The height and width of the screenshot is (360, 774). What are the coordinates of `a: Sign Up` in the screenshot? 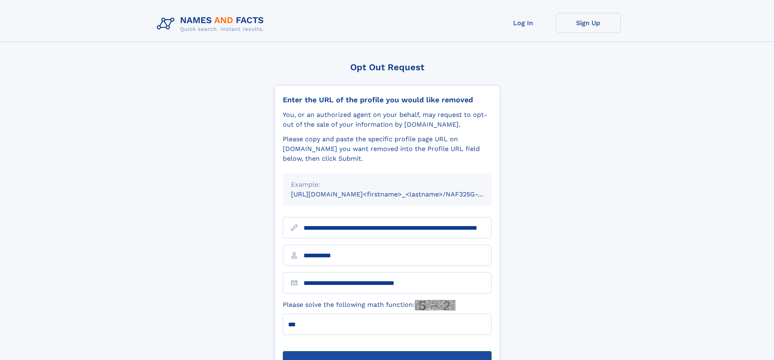 It's located at (588, 23).